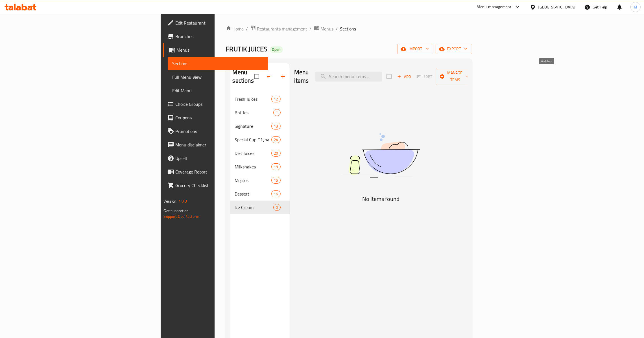 The height and width of the screenshot is (338, 644). What do you see at coordinates (253, 167) in the screenshot?
I see `div: Milkshakes` at bounding box center [253, 167].